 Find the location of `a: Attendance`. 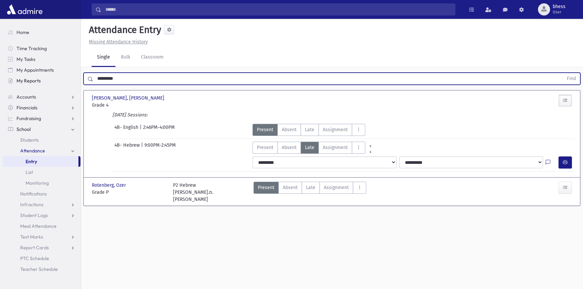

a: Attendance is located at coordinates (41, 151).